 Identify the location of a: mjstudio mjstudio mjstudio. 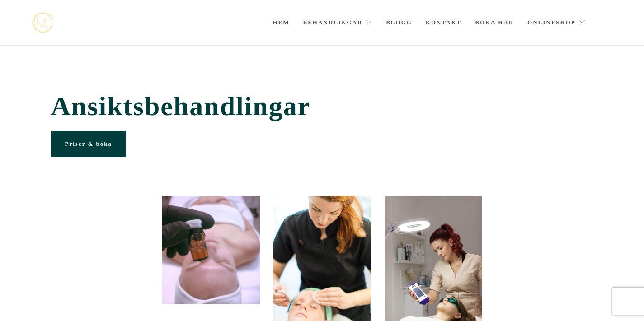
(42, 23).